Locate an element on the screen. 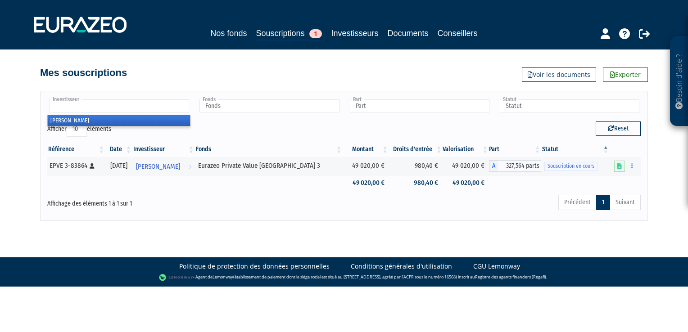 The width and height of the screenshot is (688, 332). label: Afficher éléments is located at coordinates (79, 129).